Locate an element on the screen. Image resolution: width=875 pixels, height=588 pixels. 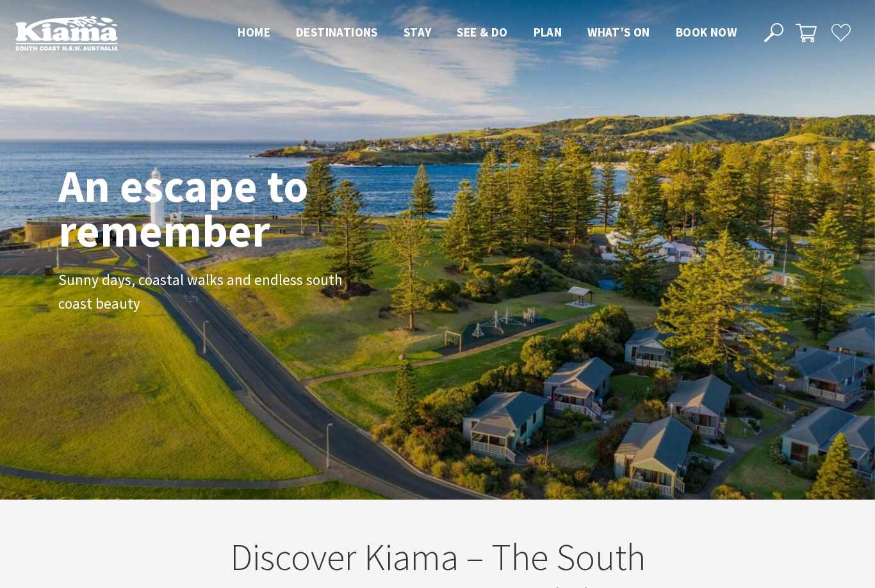
h1: An escape to remember is located at coordinates (234, 208).